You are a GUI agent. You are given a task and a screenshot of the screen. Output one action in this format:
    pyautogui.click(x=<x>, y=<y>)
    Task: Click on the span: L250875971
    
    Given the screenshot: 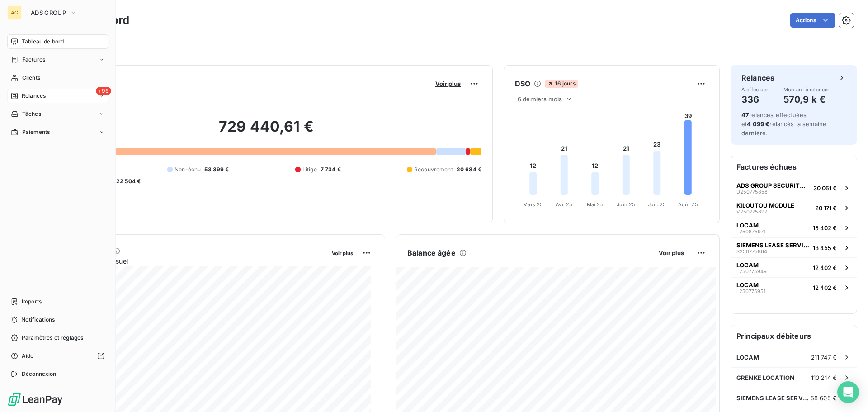 What is the action you would take?
    pyautogui.click(x=751, y=231)
    